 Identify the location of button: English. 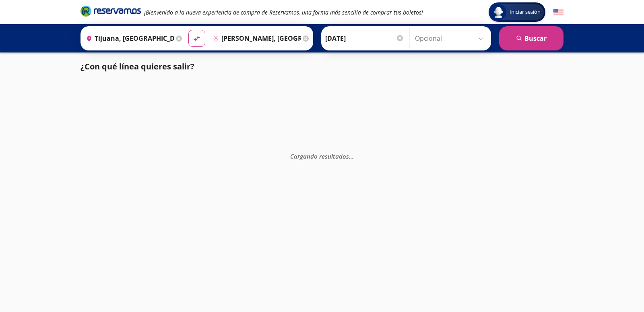
(559, 12).